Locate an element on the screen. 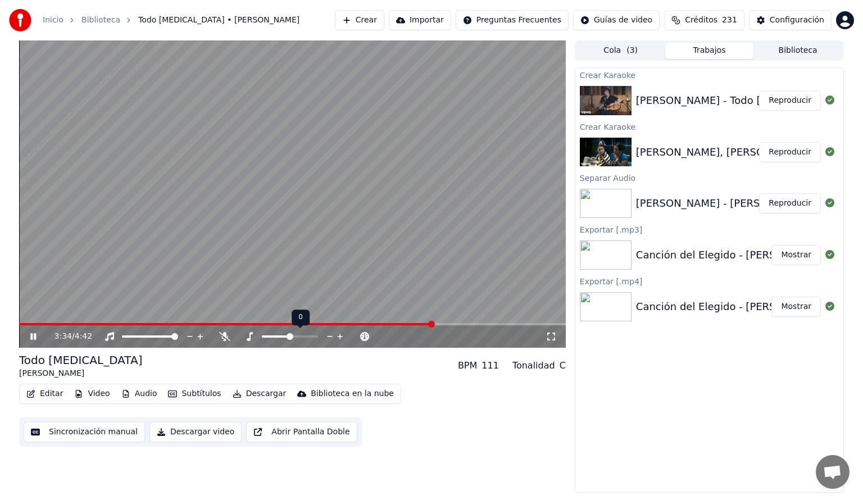  span: 231 is located at coordinates (729, 20).